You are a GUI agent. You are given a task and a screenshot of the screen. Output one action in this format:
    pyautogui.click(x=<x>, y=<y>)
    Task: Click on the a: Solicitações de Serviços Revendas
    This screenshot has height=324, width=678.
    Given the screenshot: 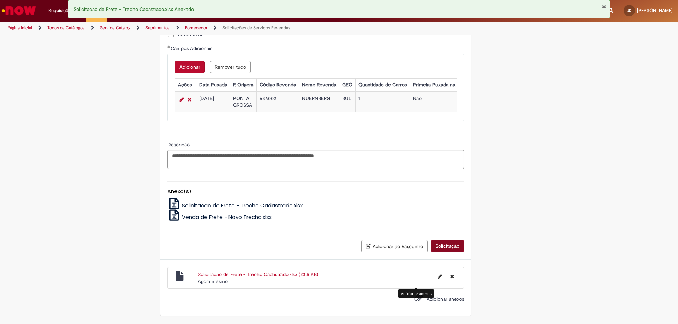 What is the action you would take?
    pyautogui.click(x=256, y=28)
    